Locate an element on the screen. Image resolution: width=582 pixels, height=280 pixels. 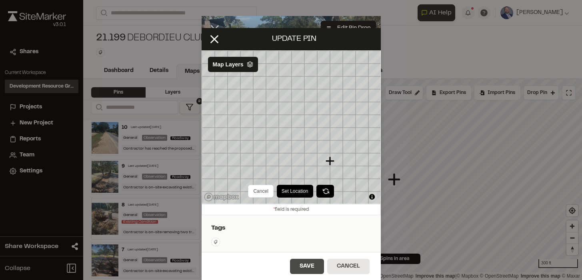
button: Set Location is located at coordinates (295, 191).